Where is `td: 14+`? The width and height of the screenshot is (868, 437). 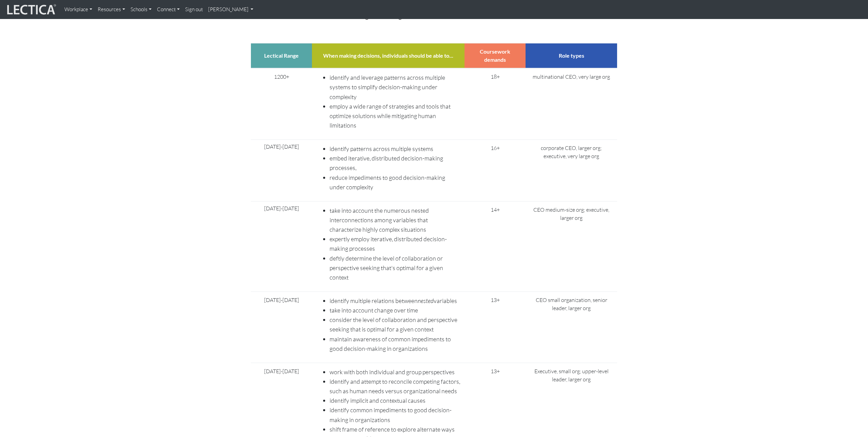
td: 14+ is located at coordinates (495, 246).